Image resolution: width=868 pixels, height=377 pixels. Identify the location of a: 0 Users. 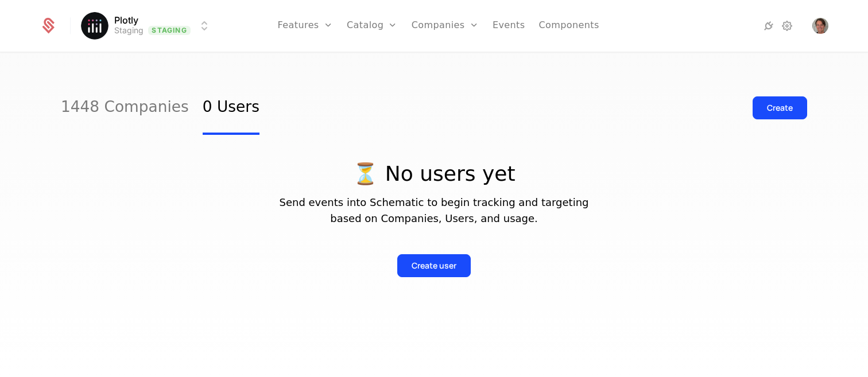
(231, 108).